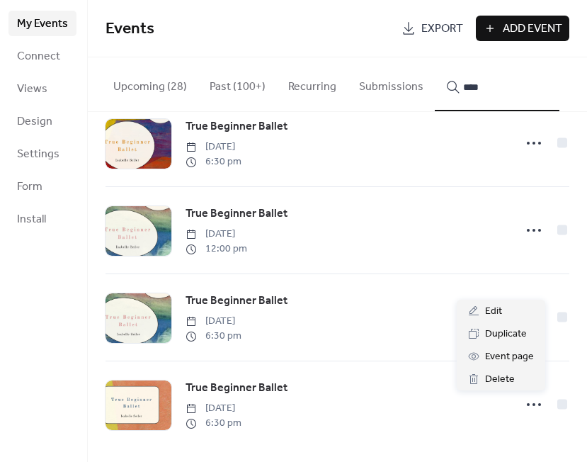 The image size is (587, 462). Describe the element at coordinates (237, 84) in the screenshot. I see `button: Past (100+)` at that location.